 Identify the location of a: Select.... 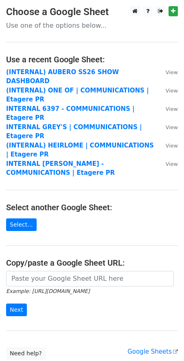
(21, 225).